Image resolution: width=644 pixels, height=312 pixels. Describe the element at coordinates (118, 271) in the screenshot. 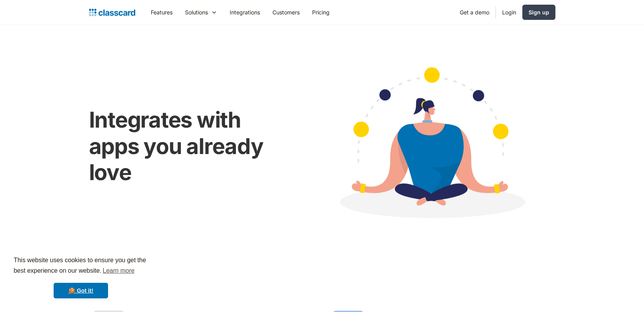

I see `a: learn more about cookies` at that location.